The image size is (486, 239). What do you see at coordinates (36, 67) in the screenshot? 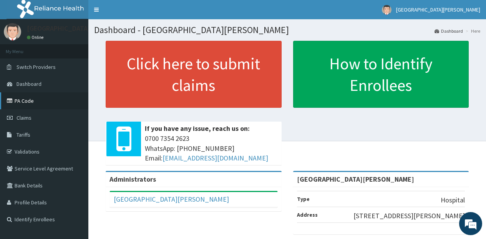
I see `span: Switch Providers` at bounding box center [36, 67].